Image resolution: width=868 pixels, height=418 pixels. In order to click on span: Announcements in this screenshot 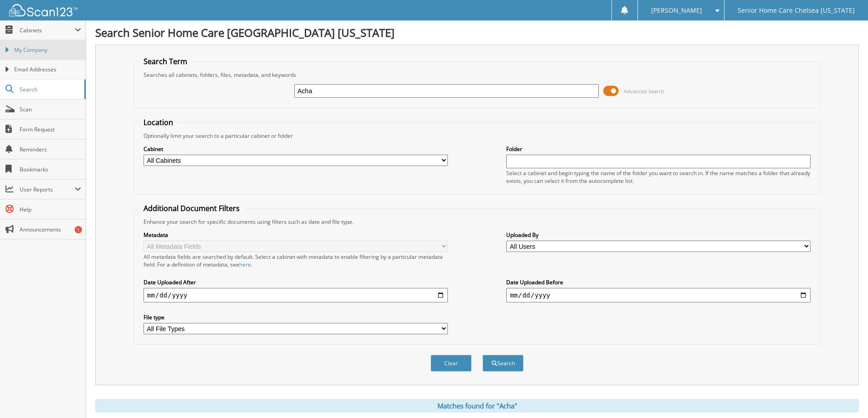, I will do `click(50, 229)`.